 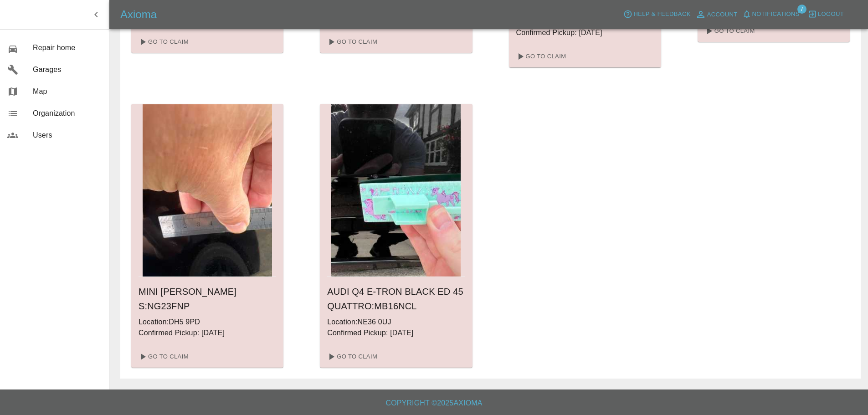 I want to click on span: Account, so click(x=722, y=14).